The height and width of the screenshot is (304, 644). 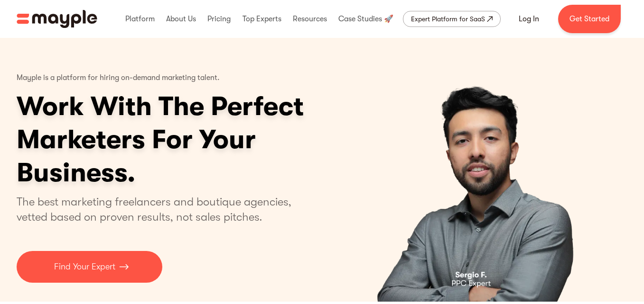 I want to click on a: Find Your Expert, so click(x=89, y=266).